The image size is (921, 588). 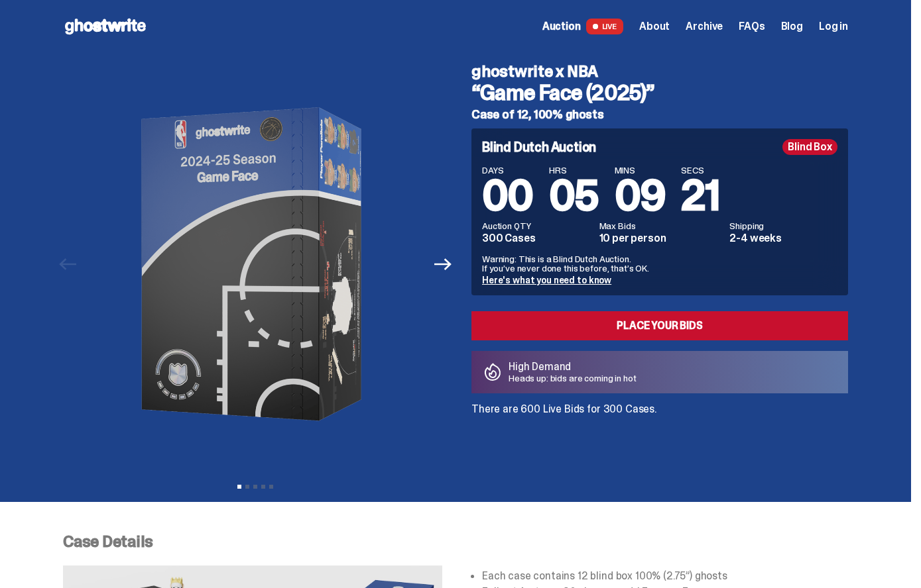 I want to click on a: Log in, so click(x=833, y=27).